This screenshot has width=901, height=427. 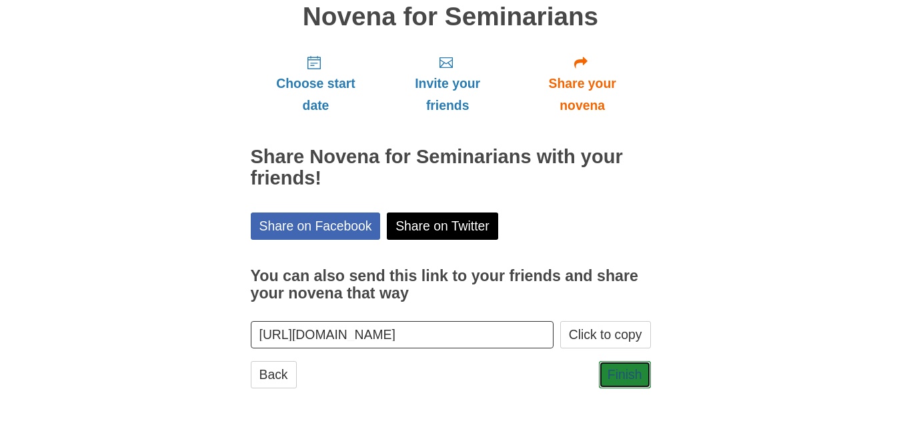 I want to click on span: Invite your friends, so click(x=447, y=95).